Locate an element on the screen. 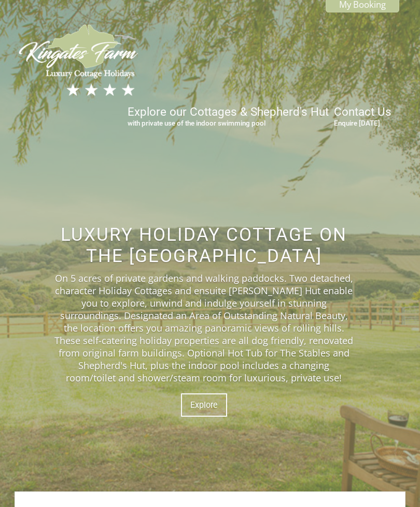 This screenshot has width=420, height=507. img: Kingates Farm is located at coordinates (79, 60).